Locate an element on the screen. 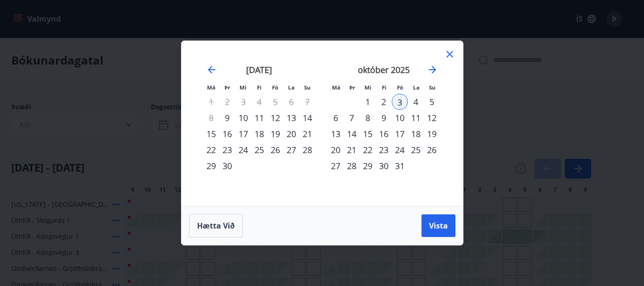 This screenshot has height=286, width=644. td: Not available. föstudagur, 5. september 2025 is located at coordinates (275, 101).